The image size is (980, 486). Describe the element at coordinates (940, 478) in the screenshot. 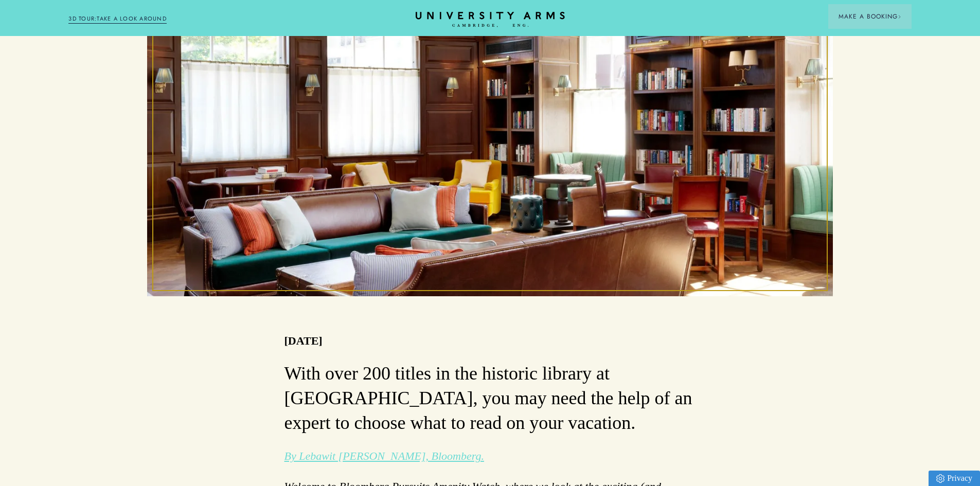

I see `img: Privacy` at that location.